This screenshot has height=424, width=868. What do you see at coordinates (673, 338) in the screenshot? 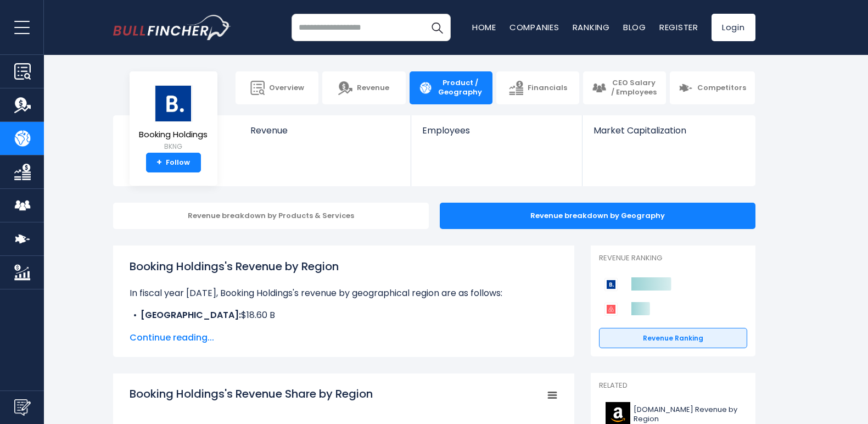
I see `a: Revenue Ranking` at bounding box center [673, 338].